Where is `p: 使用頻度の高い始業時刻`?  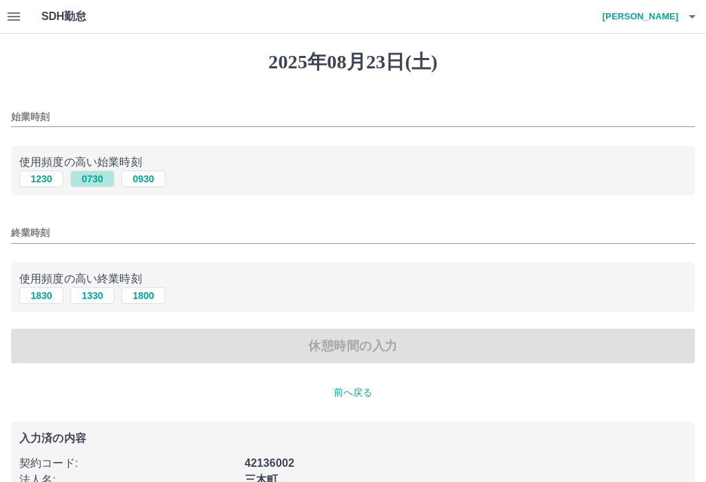
p: 使用頻度の高い始業時刻 is located at coordinates (353, 162).